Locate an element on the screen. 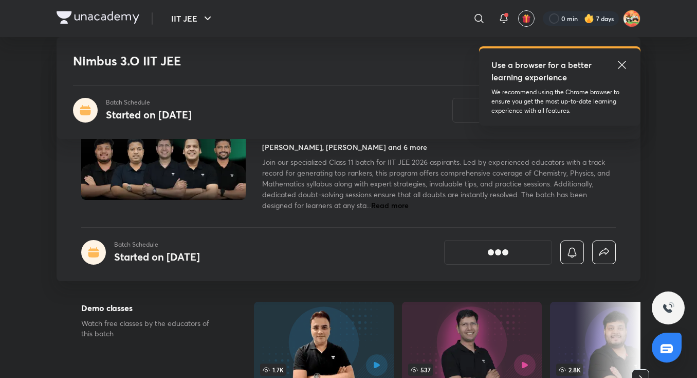 The height and width of the screenshot is (378, 697). img: streak is located at coordinates (589, 19).